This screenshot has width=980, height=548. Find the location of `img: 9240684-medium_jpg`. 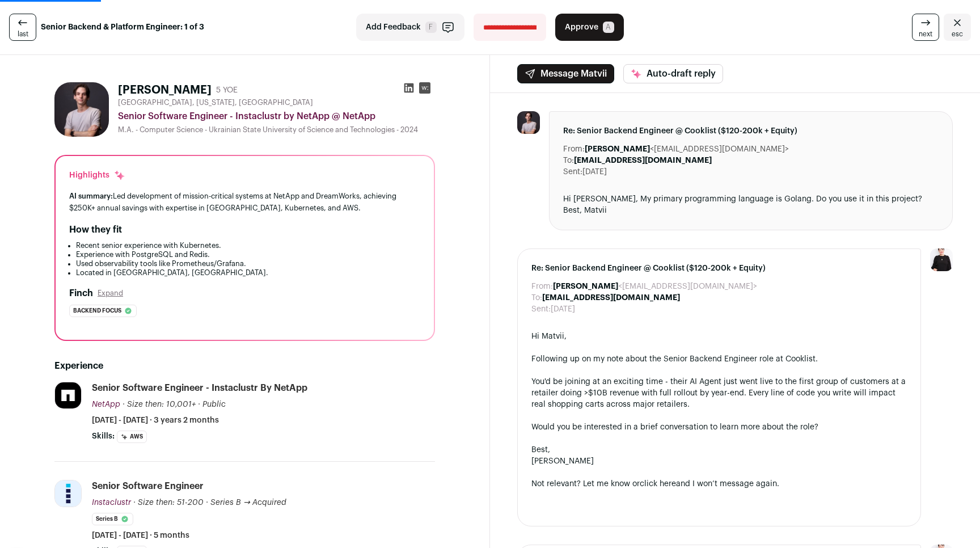

img: 9240684-medium_jpg is located at coordinates (941, 259).